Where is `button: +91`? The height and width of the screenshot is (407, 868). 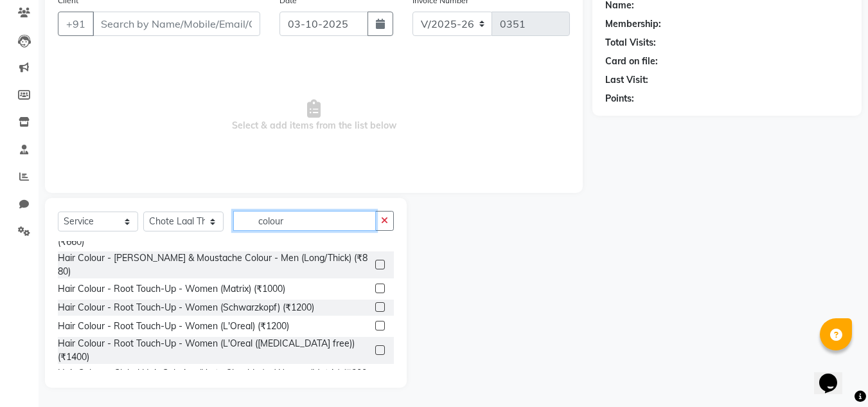
button: +91 is located at coordinates (76, 24).